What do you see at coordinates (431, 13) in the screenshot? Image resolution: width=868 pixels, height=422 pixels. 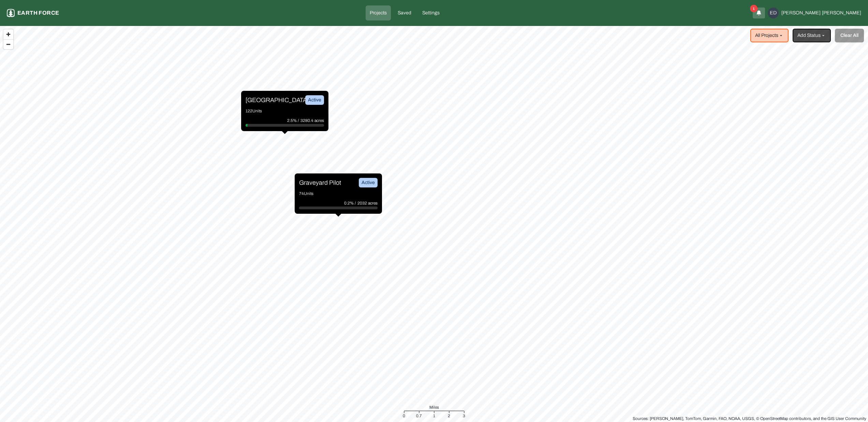 I see `a: Settings` at bounding box center [431, 13].